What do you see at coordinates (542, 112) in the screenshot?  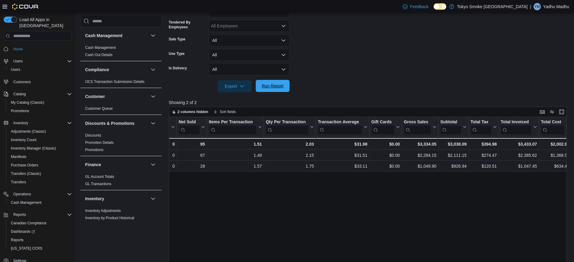 I see `button: Keyboard shortcuts` at bounding box center [542, 112].